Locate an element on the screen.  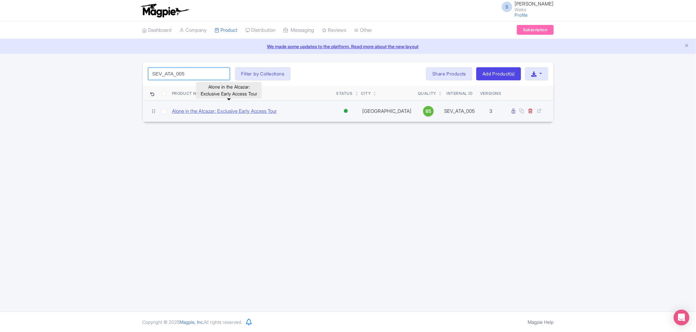
a: Add Product(s) is located at coordinates (499, 74).